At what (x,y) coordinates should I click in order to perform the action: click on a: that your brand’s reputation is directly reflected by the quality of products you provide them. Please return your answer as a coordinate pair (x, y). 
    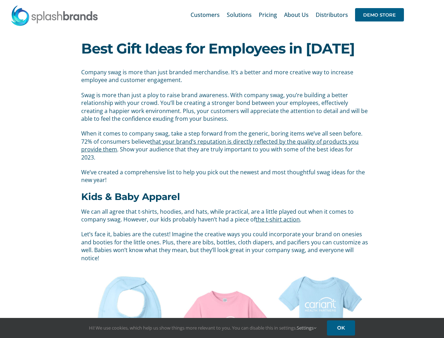
    Looking at the image, I should click on (220, 145).